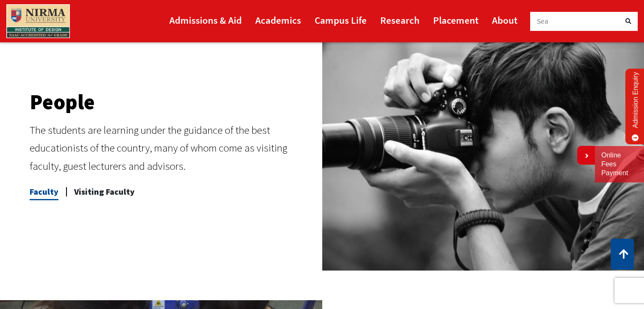 This screenshot has width=644, height=309. I want to click on a: Placement, so click(455, 20).